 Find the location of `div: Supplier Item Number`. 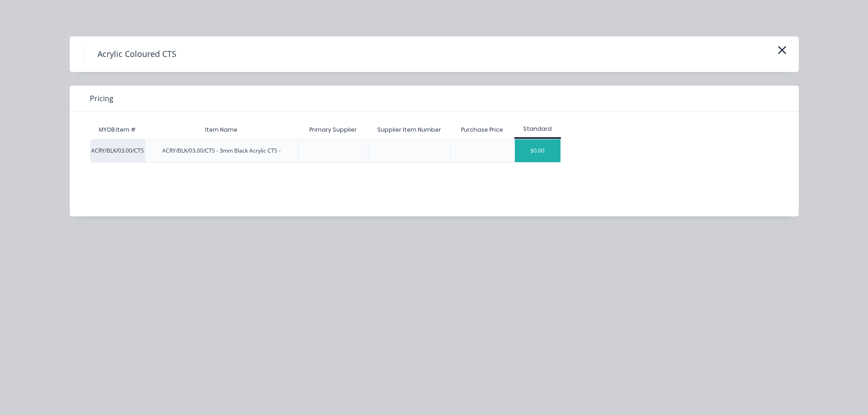

div: Supplier Item Number is located at coordinates (409, 130).